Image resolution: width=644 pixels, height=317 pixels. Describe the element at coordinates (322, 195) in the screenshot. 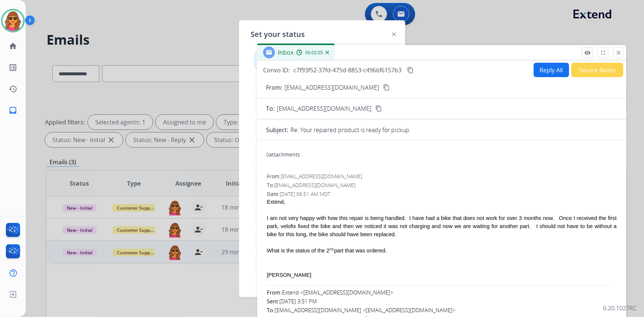

I see `button: Coaching` at that location.